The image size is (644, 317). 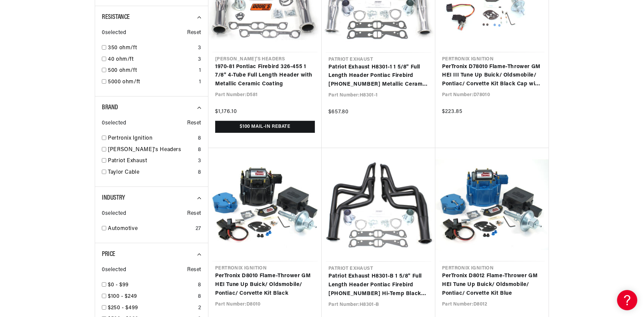 What do you see at coordinates (199, 229) in the screenshot?
I see `div: 27` at bounding box center [199, 229].